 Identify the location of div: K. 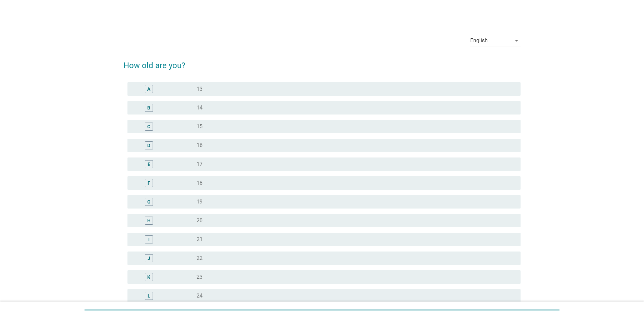
(149, 277).